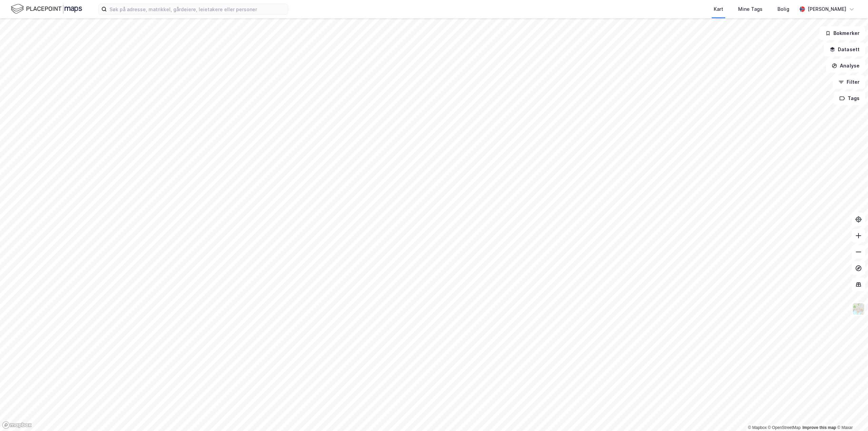  What do you see at coordinates (858, 309) in the screenshot?
I see `img: Z` at bounding box center [858, 309].